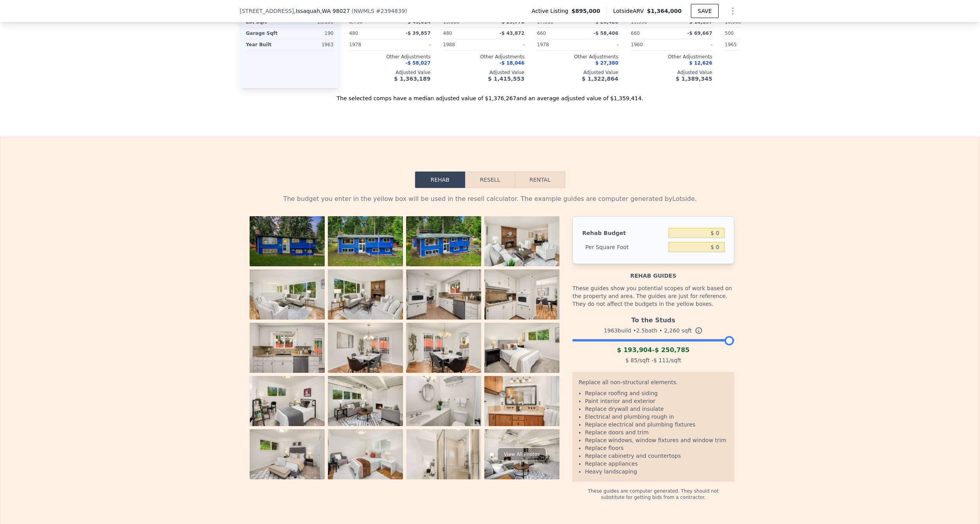  Describe the element at coordinates (490, 95) in the screenshot. I see `div: The selected comps have a median adjusted value of $1,376,267 and an average adjusted value of $1...` at that location.